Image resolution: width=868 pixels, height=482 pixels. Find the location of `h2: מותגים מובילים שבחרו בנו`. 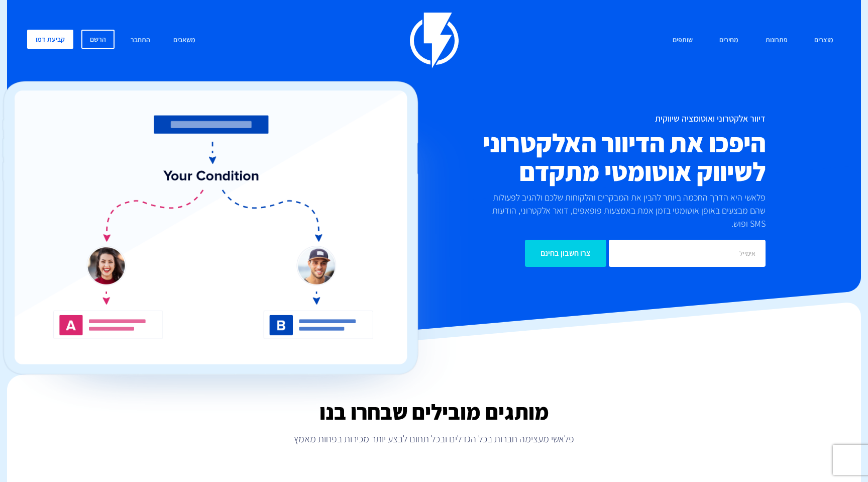

h2: מותגים מובילים שבחרו בנו is located at coordinates (434, 412).